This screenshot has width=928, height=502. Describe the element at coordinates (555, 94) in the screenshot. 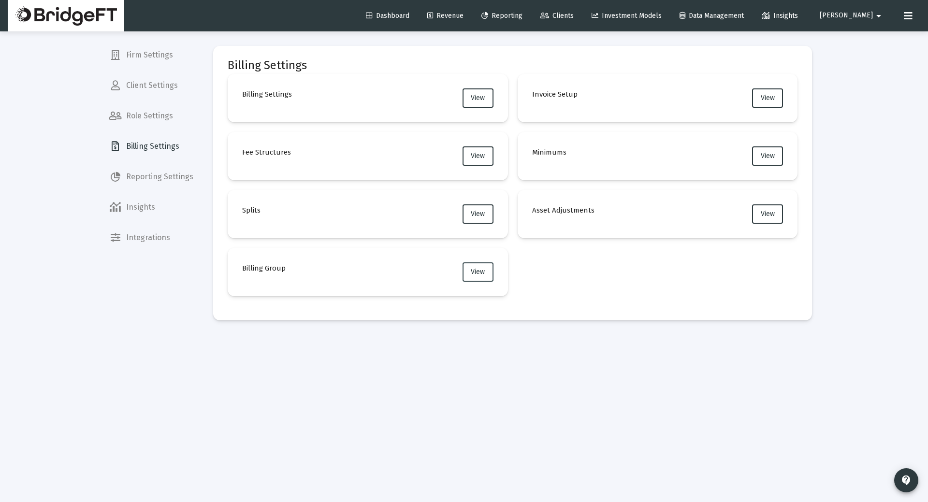

I see `h4: Invoice Setup` at that location.